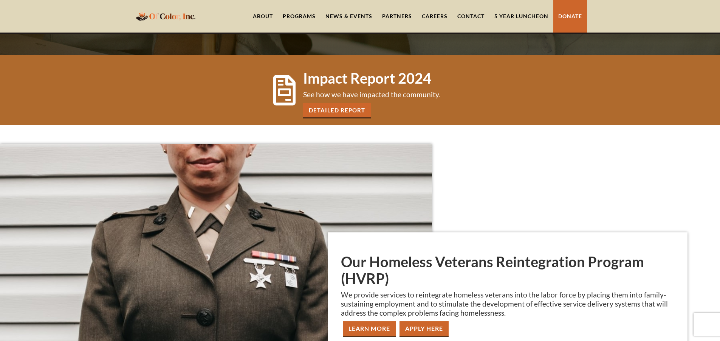  Describe the element at coordinates (420, 78) in the screenshot. I see `h1: Impact Report 2024` at that location.